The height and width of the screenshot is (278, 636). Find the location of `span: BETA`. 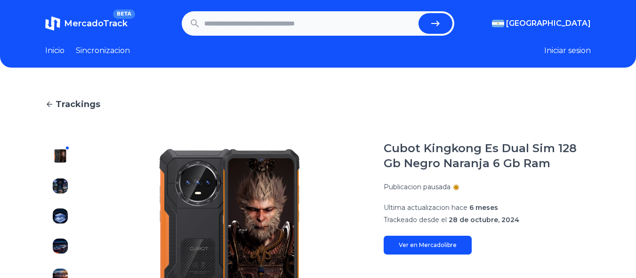

span: BETA is located at coordinates (124, 14).